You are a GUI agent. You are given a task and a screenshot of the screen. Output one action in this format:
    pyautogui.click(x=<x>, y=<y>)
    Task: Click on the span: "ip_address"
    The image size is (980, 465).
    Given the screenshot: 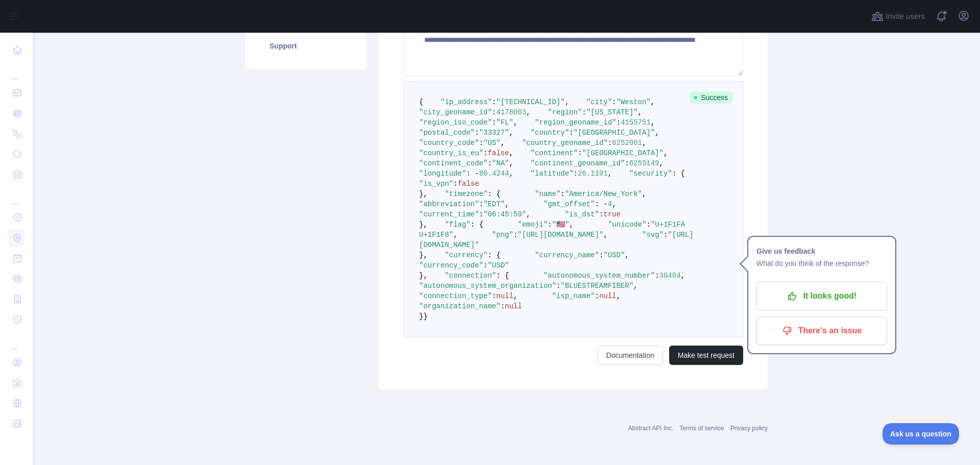 What is the action you would take?
    pyautogui.click(x=466, y=102)
    